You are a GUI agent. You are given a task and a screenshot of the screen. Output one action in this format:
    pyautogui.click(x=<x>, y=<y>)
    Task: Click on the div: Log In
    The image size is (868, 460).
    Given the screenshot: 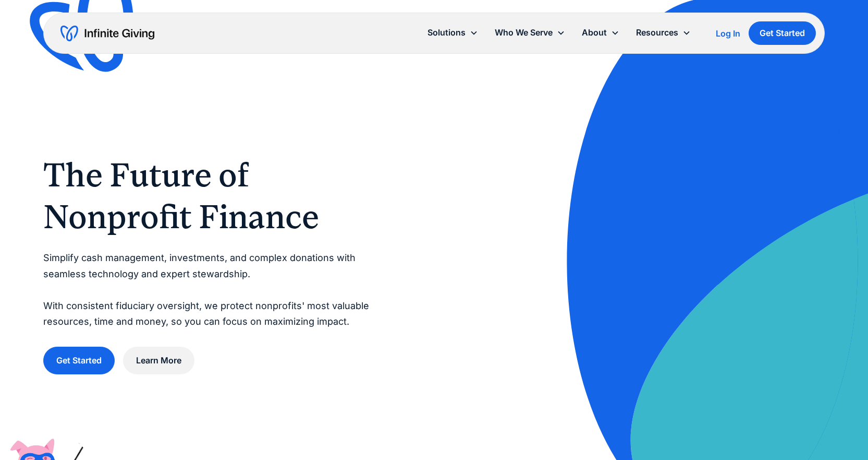 What is the action you would take?
    pyautogui.click(x=728, y=34)
    